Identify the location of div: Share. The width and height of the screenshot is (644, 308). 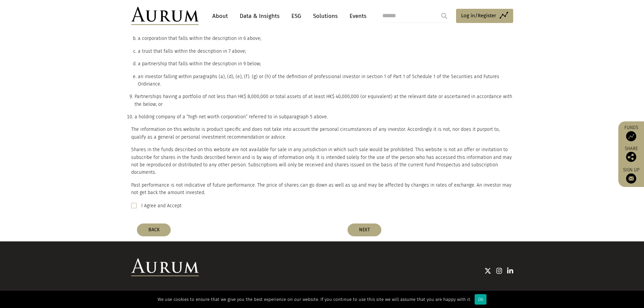
(631, 154).